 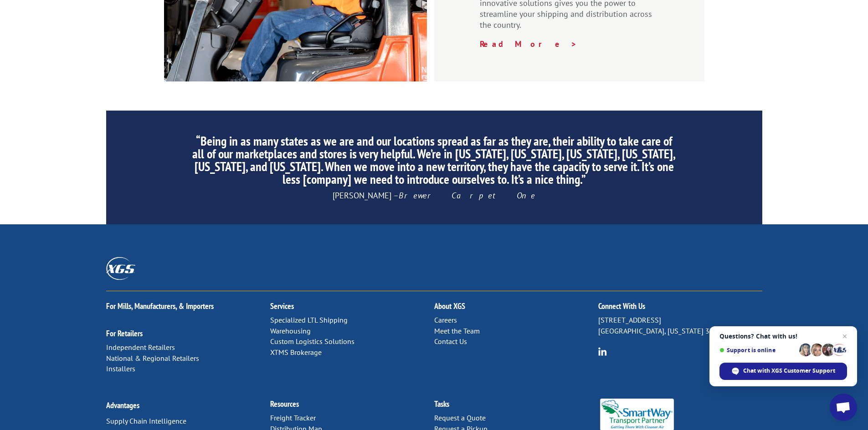 I want to click on a: About XGS, so click(x=450, y=305).